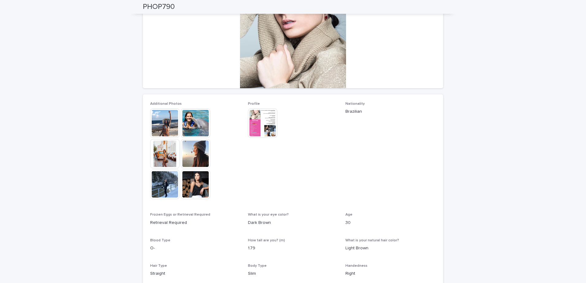 This screenshot has width=586, height=283. What do you see at coordinates (159, 266) in the screenshot?
I see `span: Hair Type` at bounding box center [159, 266].